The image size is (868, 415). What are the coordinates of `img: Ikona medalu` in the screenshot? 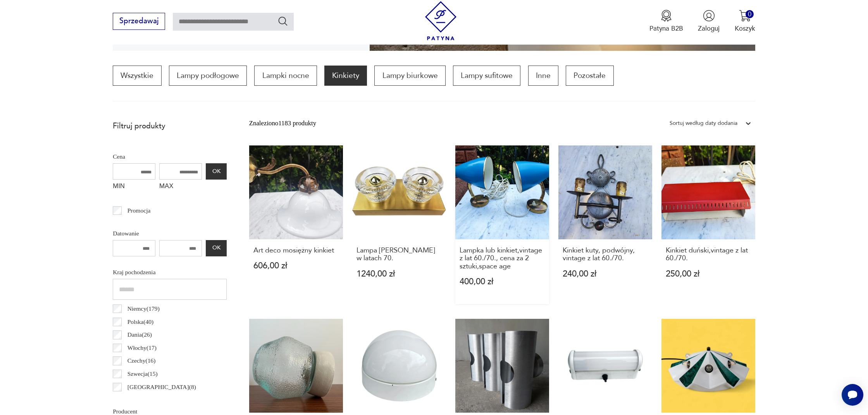 It's located at (666, 16).